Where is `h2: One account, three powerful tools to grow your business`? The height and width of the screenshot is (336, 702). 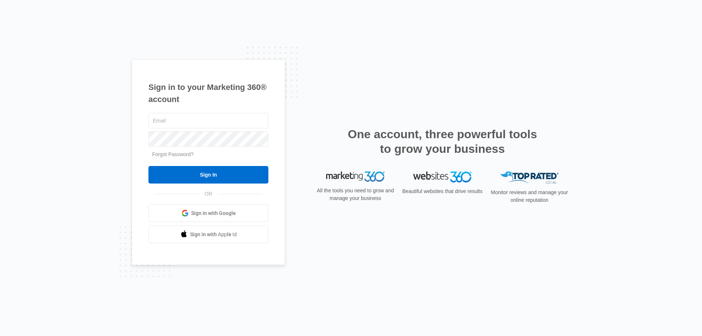
h2: One account, three powerful tools to grow your business is located at coordinates (442, 141).